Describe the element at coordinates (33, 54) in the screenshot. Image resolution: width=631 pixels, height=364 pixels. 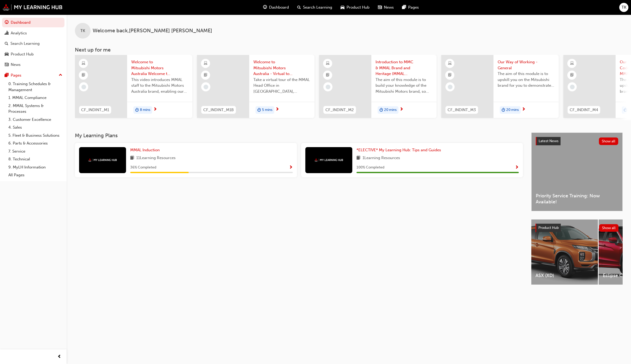
I see `a: Product Hub` at that location.